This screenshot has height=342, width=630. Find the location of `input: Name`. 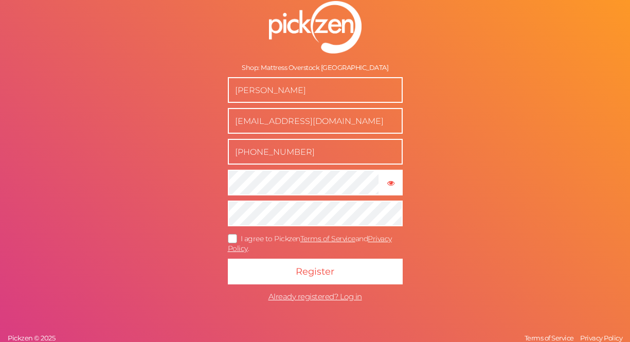

input: Name is located at coordinates (315, 90).